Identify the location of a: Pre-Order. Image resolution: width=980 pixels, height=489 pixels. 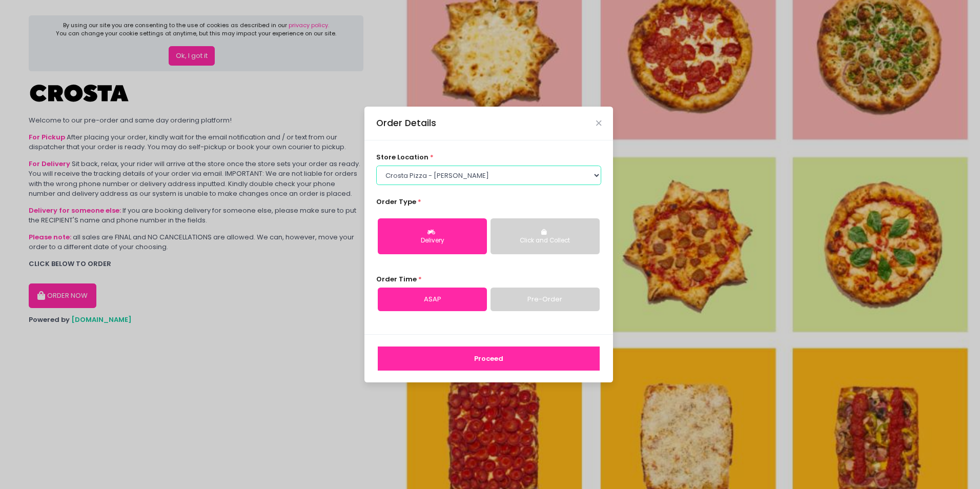
(545, 299).